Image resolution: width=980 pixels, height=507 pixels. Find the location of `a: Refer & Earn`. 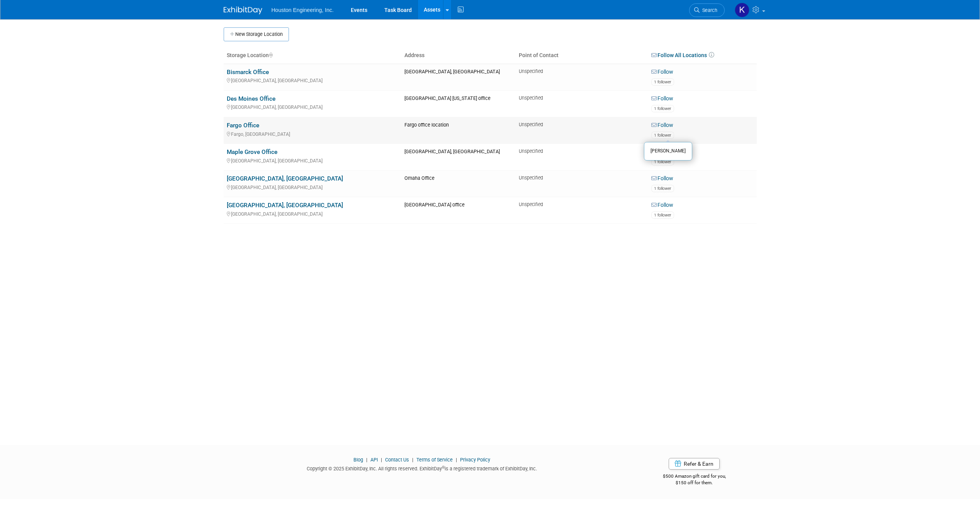

a: Refer & Earn is located at coordinates (694, 464).